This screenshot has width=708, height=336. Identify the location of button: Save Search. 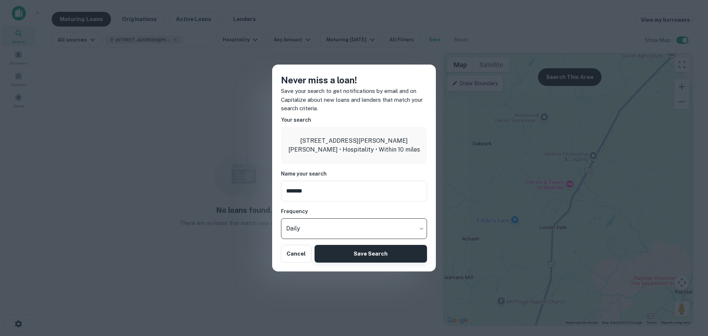
(370, 254).